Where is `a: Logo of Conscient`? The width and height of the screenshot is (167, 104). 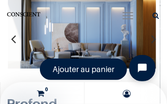 a: Logo of Conscient is located at coordinates (24, 15).